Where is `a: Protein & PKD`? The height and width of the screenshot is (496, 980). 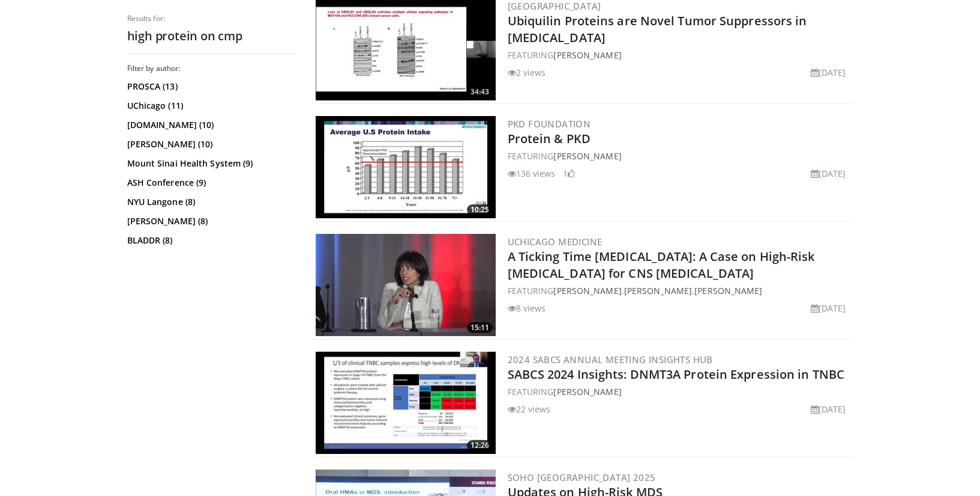 a: Protein & PKD is located at coordinates (549, 138).